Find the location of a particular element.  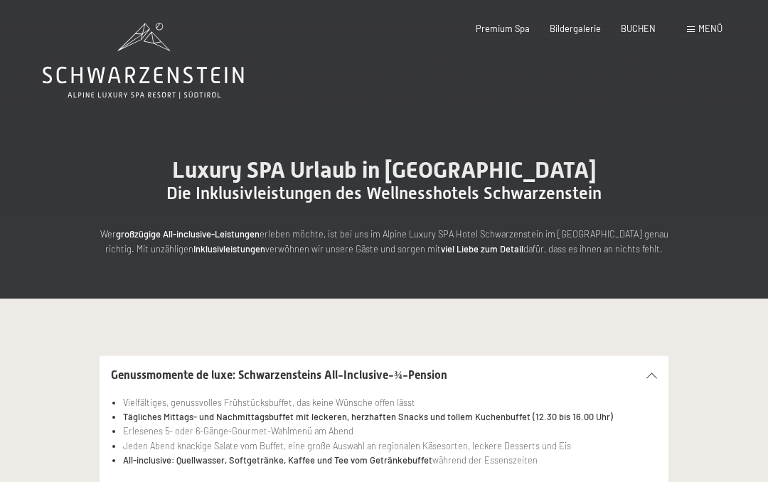

strong: Inklusivleistungen is located at coordinates (229, 249).